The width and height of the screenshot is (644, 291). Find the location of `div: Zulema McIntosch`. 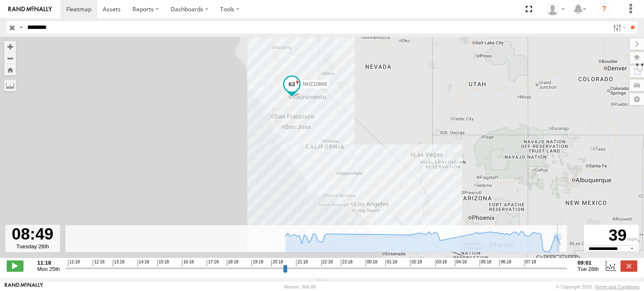

div: Zulema McIntosch is located at coordinates (556, 9).